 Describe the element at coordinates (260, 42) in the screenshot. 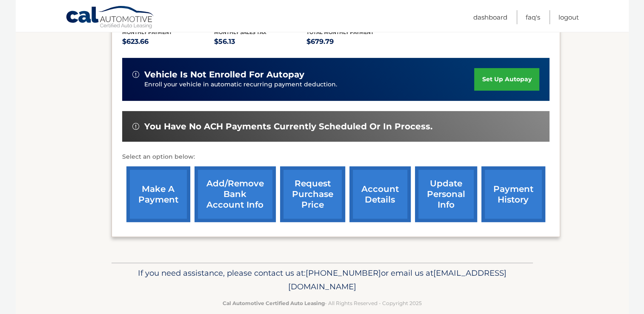

I see `p: $56.13` at that location.